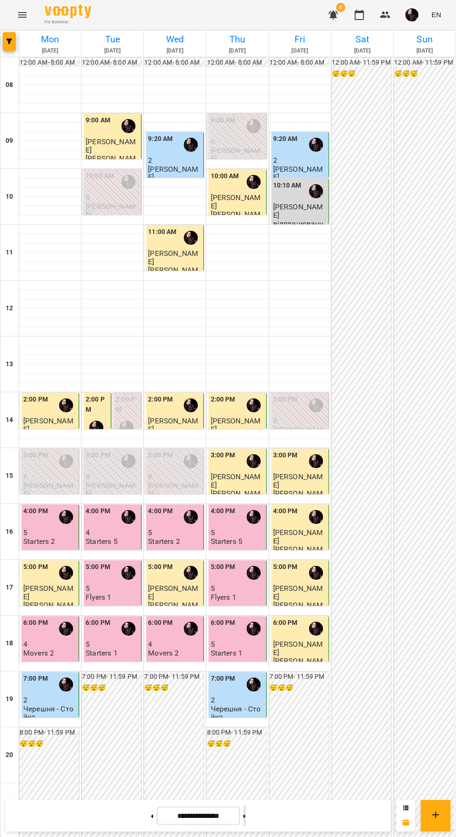 This screenshot has width=456, height=837. I want to click on h6: 09, so click(9, 141).